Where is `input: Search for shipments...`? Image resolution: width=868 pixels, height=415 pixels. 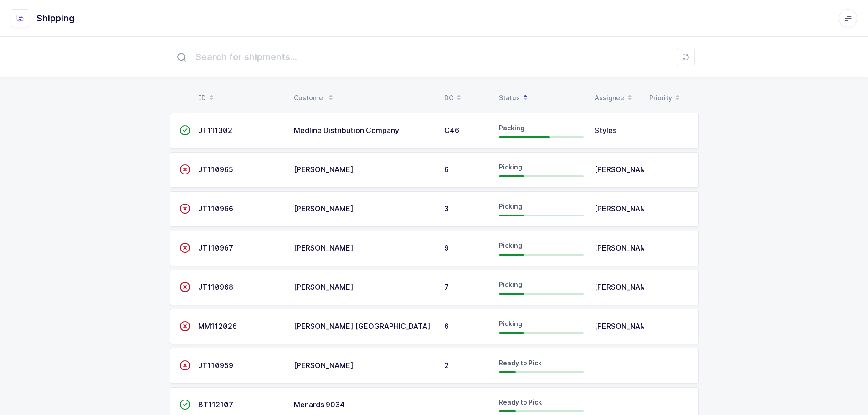
input: Search for shipments... is located at coordinates (434, 57).